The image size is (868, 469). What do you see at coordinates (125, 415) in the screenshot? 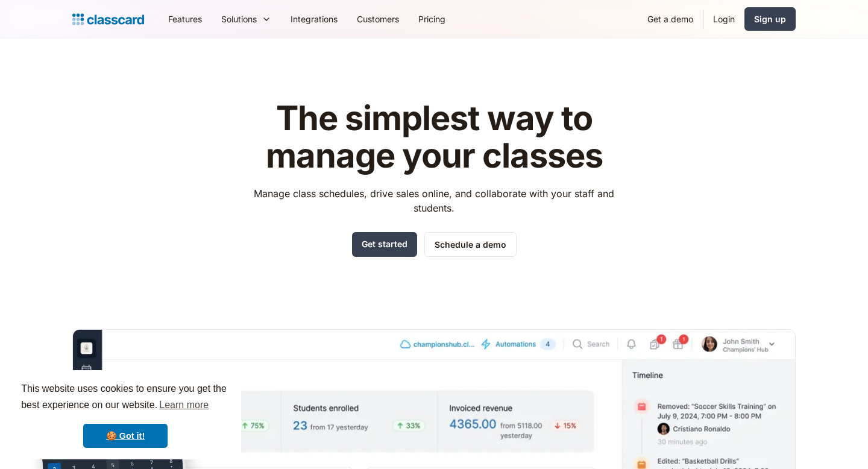
I see `div: cookieconsent` at bounding box center [125, 415].